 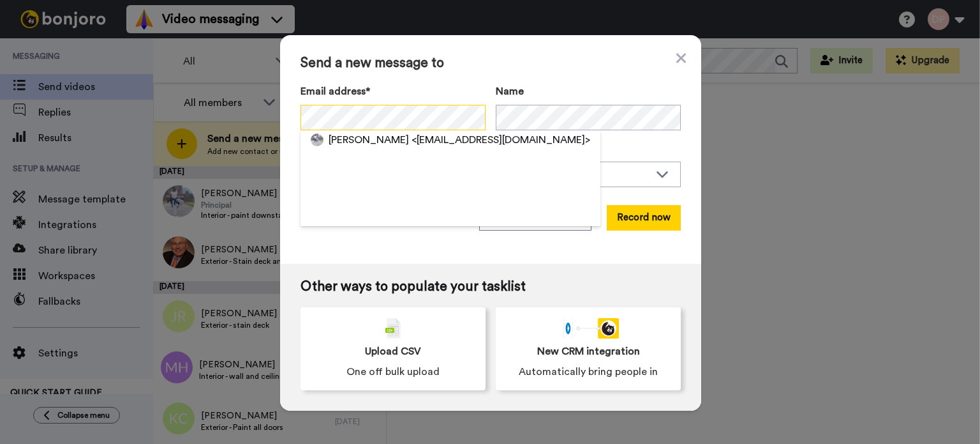 I want to click on span: One off bulk upload, so click(x=393, y=372).